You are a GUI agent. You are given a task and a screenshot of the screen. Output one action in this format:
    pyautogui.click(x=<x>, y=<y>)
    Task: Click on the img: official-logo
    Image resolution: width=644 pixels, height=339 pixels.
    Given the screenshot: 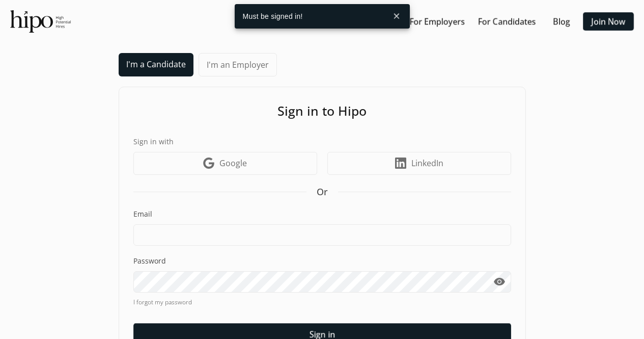 What is the action you would take?
    pyautogui.click(x=40, y=22)
    